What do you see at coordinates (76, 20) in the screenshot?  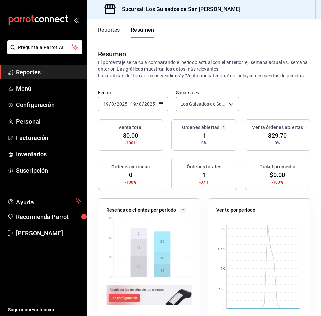 I see `button: open_drawer_menu` at bounding box center [76, 20].